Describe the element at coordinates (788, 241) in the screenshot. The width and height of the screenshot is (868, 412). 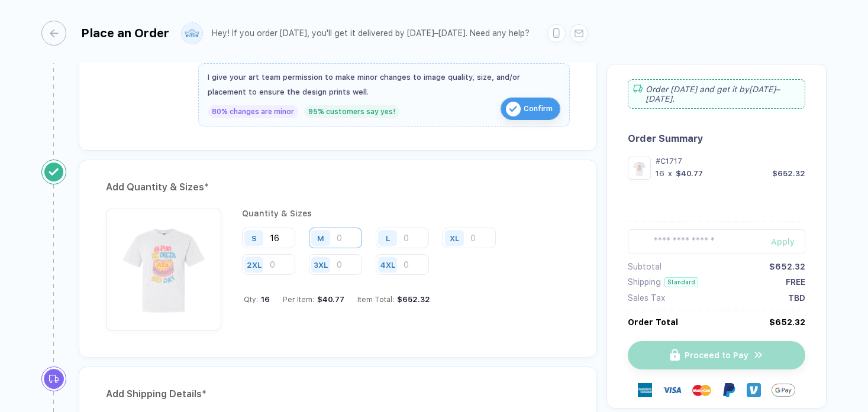
I see `div: Apply` at that location.